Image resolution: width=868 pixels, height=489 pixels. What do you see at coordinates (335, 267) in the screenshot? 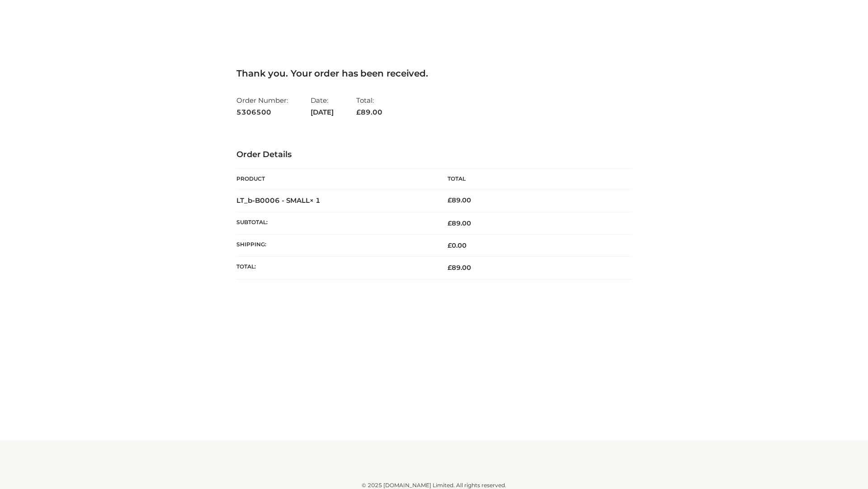
I see `th: Total:` at bounding box center [335, 267].